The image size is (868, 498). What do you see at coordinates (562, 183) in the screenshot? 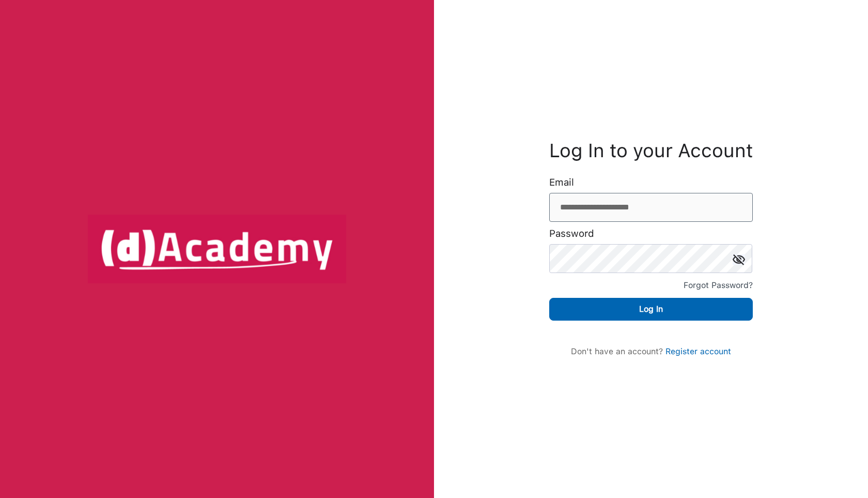
I see `label: Email` at bounding box center [562, 183].